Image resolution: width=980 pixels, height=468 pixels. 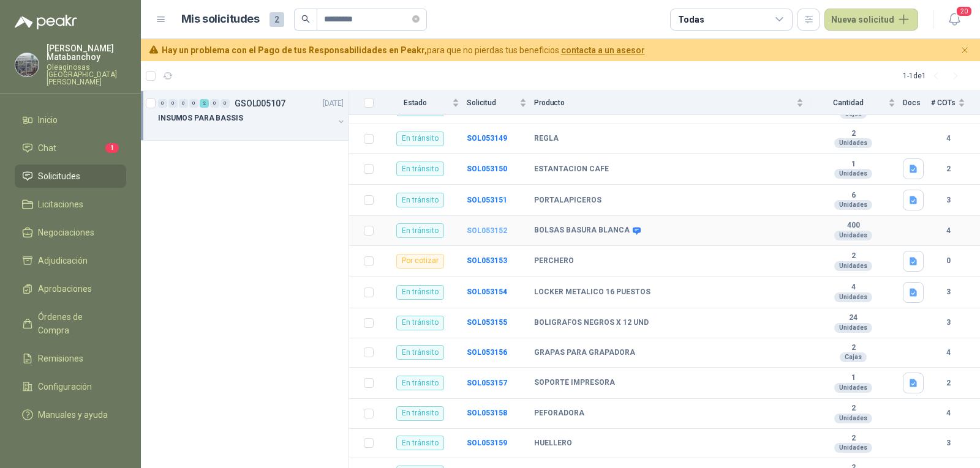 I want to click on a: Chat1, so click(x=70, y=148).